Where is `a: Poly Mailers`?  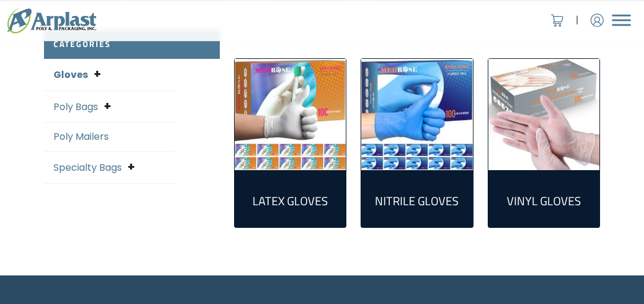
a: Poly Mailers is located at coordinates (81, 136).